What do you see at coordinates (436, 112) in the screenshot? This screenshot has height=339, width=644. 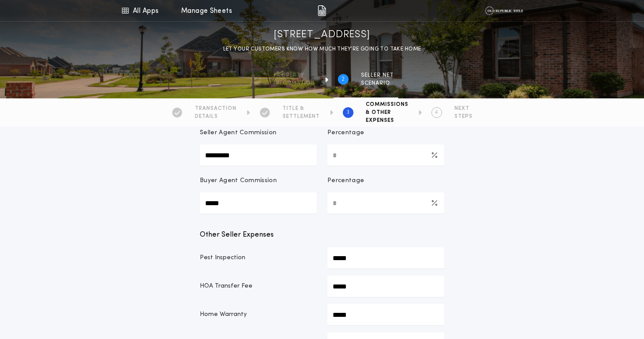 I see `h2: 4` at bounding box center [436, 112].